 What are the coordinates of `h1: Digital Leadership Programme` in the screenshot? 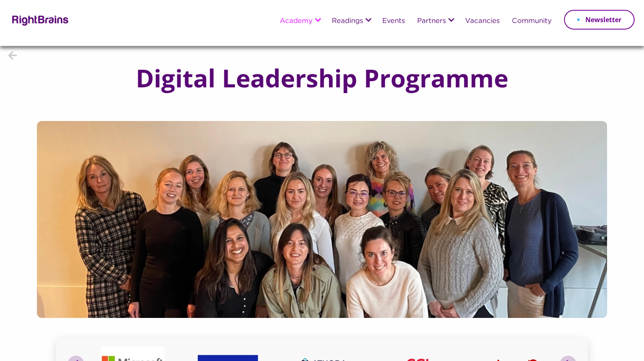 It's located at (322, 78).